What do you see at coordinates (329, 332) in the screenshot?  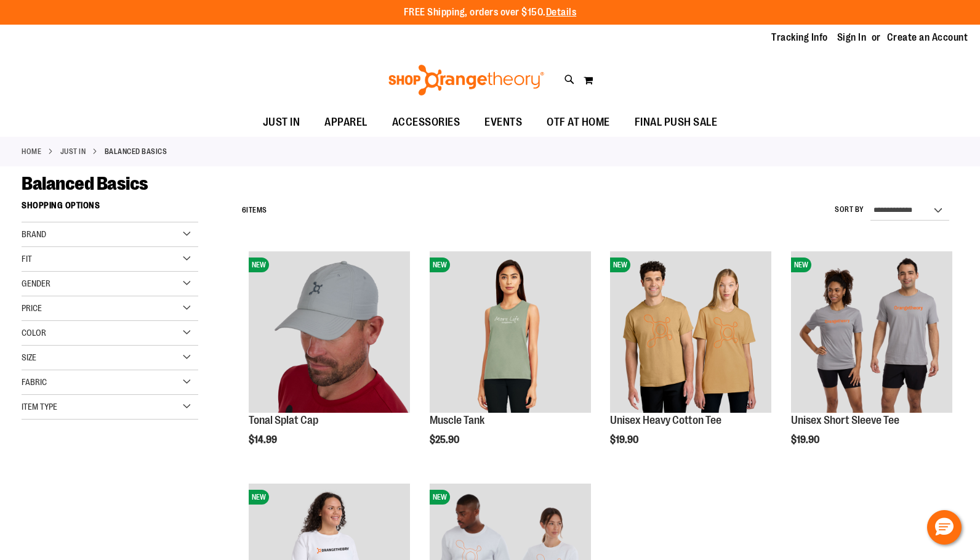 I see `img: Product image for Grey Tonal Splat Cap` at bounding box center [329, 332].